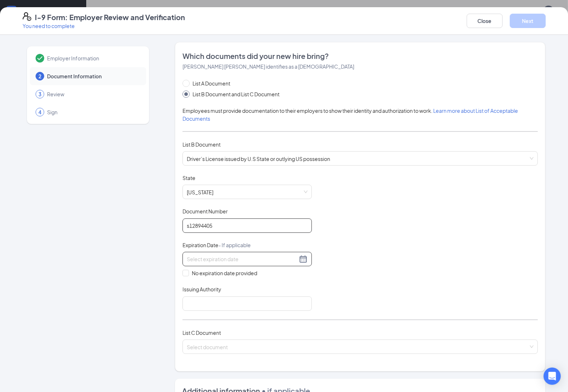 The width and height of the screenshot is (568, 392). I want to click on span: Document Information, so click(93, 76).